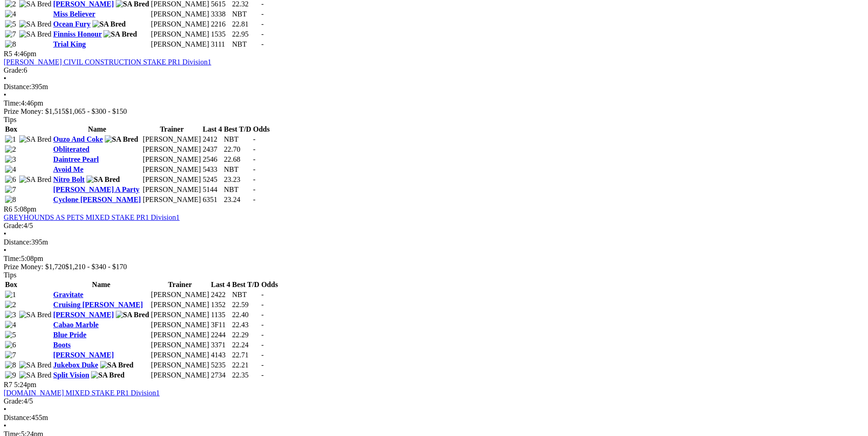 Image resolution: width=868 pixels, height=436 pixels. Describe the element at coordinates (11, 139) in the screenshot. I see `img: 1` at that location.